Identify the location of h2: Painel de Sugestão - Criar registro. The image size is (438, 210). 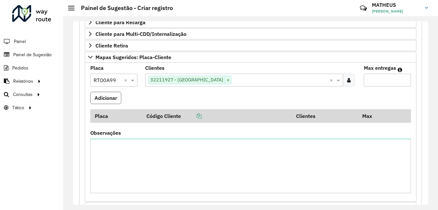
(123, 8).